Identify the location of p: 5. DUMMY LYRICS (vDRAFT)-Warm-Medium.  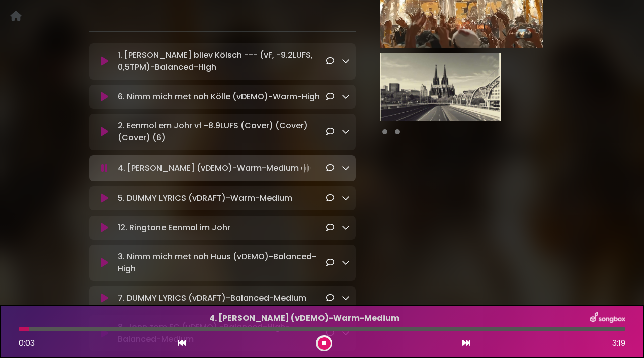
(221, 199).